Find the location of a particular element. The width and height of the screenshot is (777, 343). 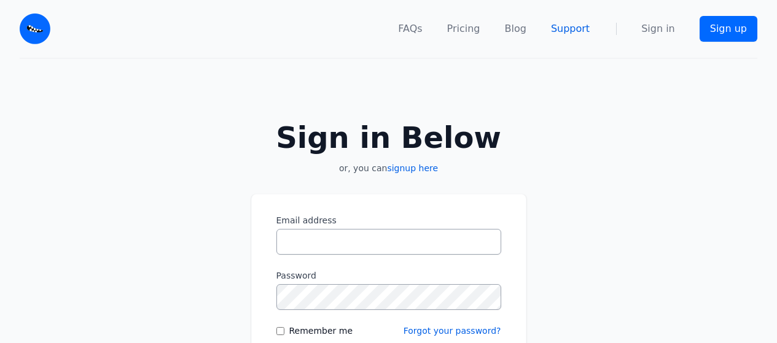

label: Password is located at coordinates (389, 276).